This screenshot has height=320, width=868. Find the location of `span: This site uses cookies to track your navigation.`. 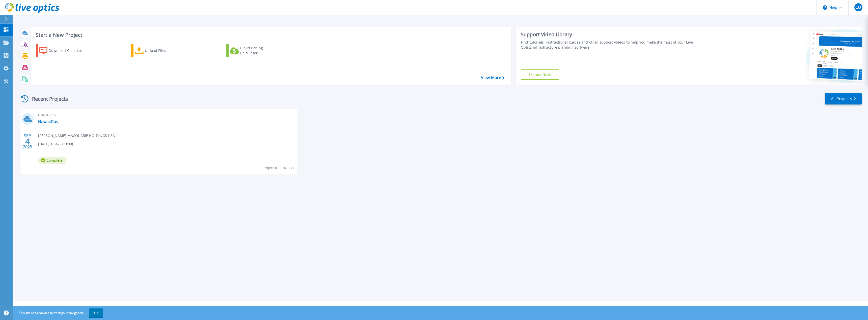

span: This site uses cookies to track your navigation. is located at coordinates (58, 313).